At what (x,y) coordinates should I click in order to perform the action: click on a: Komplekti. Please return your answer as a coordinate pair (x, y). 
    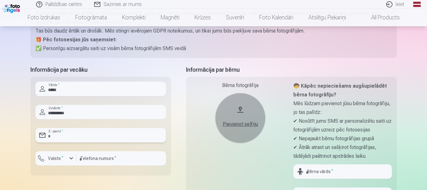
    Looking at the image, I should click on (134, 18).